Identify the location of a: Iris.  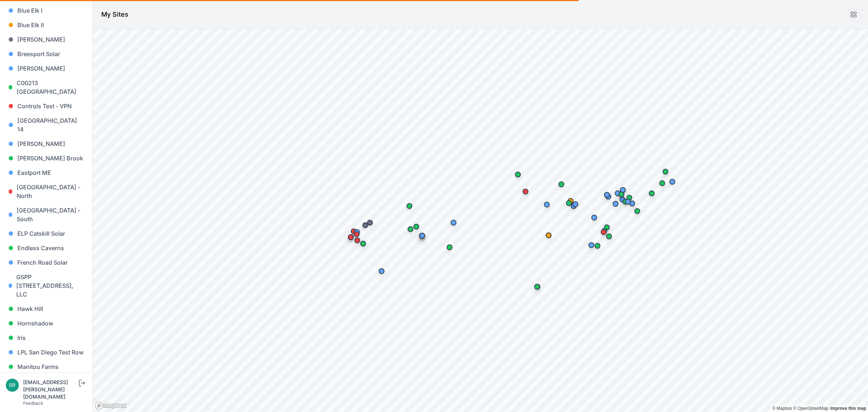
(46, 337).